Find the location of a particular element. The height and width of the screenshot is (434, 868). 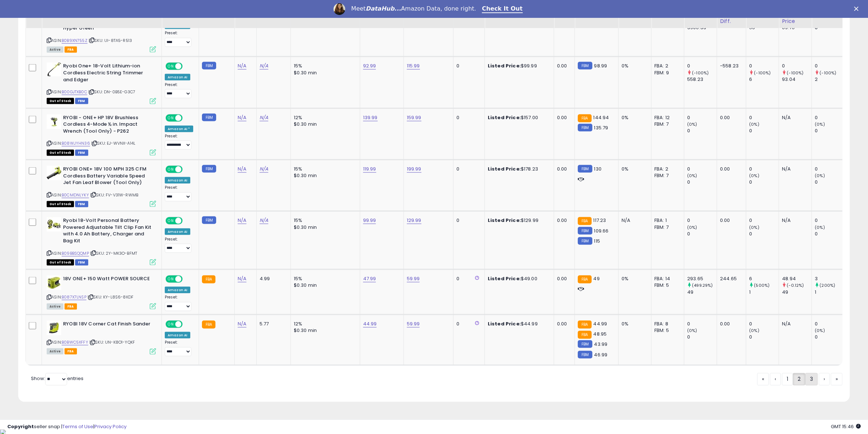

span: 144.94 is located at coordinates (602, 117).